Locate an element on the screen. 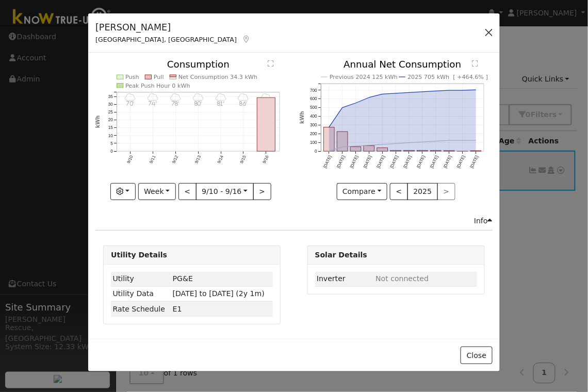 This screenshot has height=392, width=588. td: Rate Schedule is located at coordinates (141, 309).